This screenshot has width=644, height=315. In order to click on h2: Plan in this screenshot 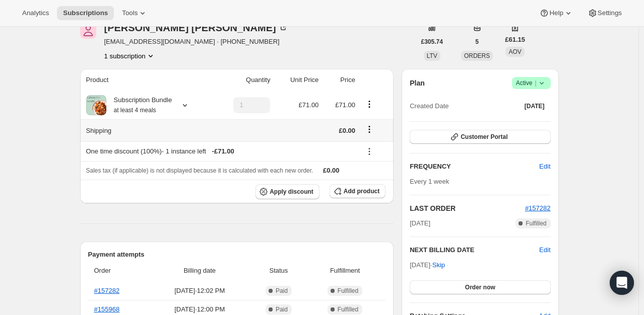, I will do `click(417, 83)`.